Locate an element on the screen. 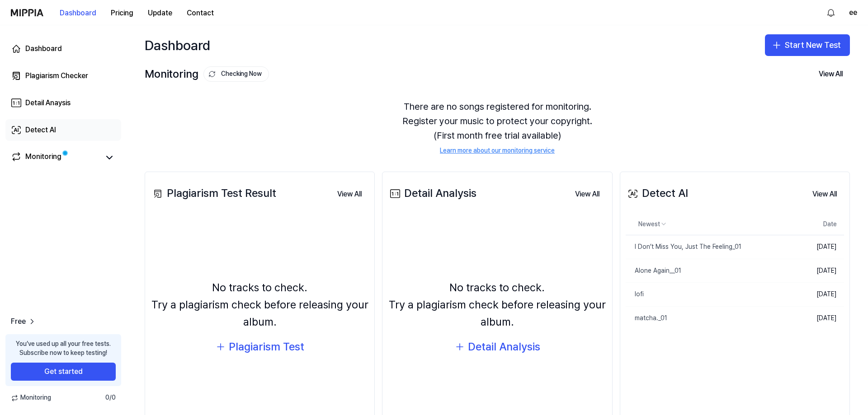 The height and width of the screenshot is (415, 868). th: Date is located at coordinates (818, 224).